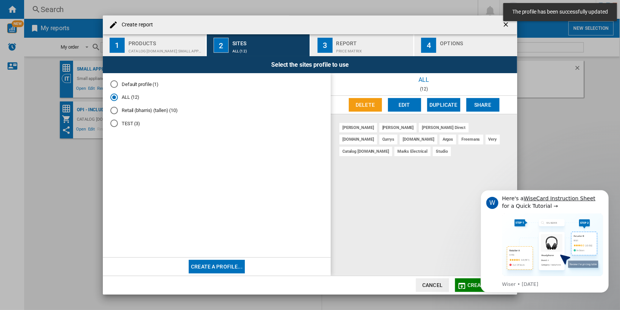  What do you see at coordinates (470, 139) in the screenshot?
I see `div: freemans` at bounding box center [470, 139].